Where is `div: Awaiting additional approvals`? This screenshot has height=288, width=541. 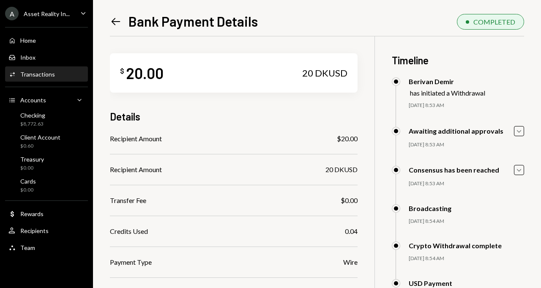
div: Awaiting additional approvals is located at coordinates (456, 131).